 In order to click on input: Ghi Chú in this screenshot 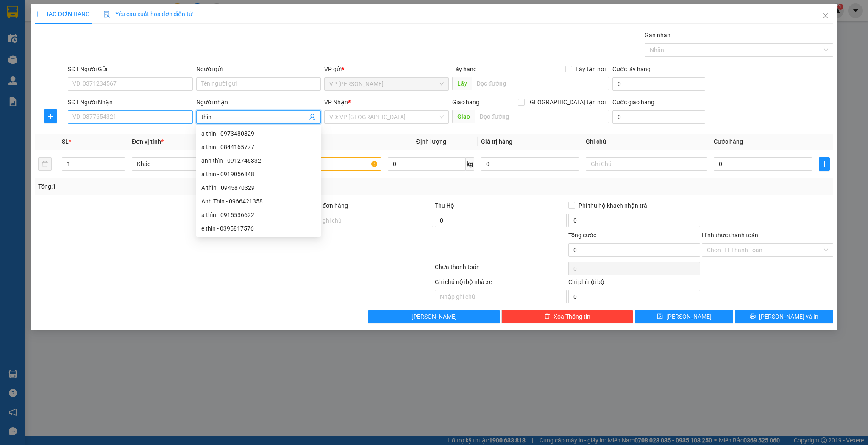, I will do `click(647, 164)`.